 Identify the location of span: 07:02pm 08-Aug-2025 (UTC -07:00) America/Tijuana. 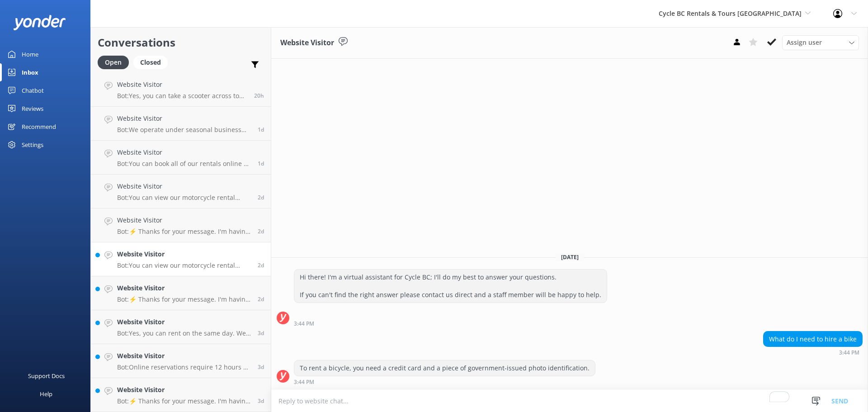
(260, 231).